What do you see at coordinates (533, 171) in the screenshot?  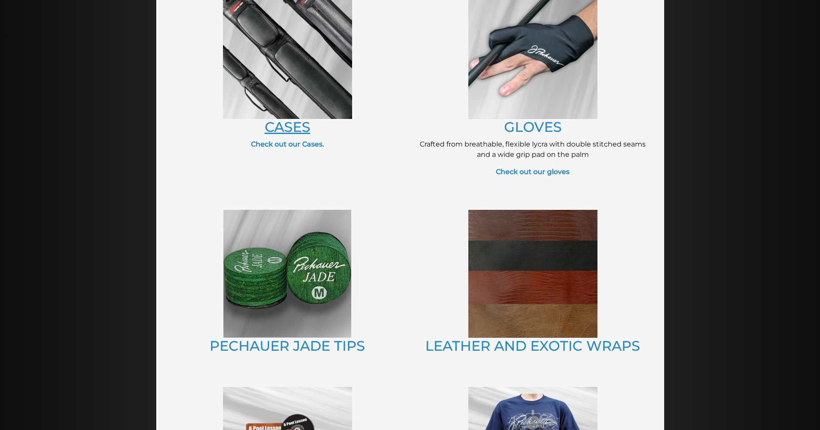 I see `strong: Check out our gloves` at bounding box center [533, 171].